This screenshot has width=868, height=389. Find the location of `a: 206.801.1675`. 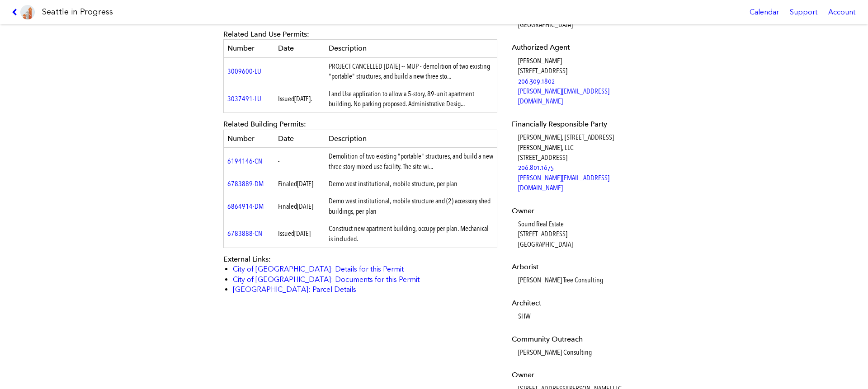

a: 206.801.1675 is located at coordinates (536, 167).